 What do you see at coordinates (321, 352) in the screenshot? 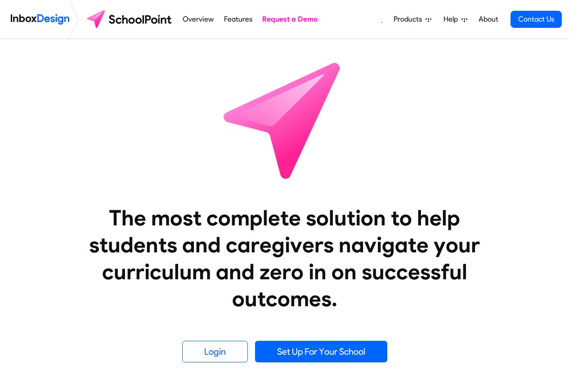
I see `a: Set Up For Your School` at bounding box center [321, 352].